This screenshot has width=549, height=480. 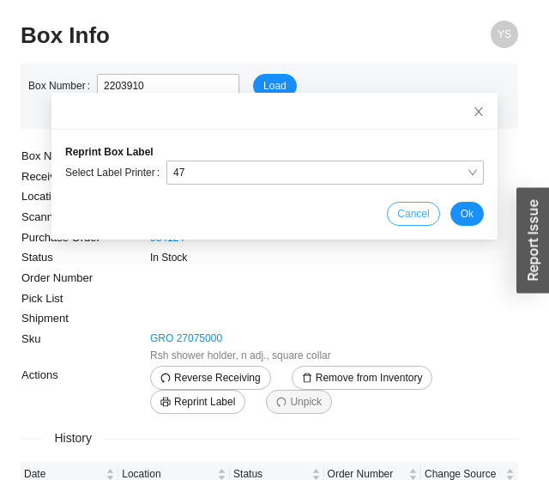 What do you see at coordinates (166, 379) in the screenshot?
I see `span: undo` at bounding box center [166, 379].